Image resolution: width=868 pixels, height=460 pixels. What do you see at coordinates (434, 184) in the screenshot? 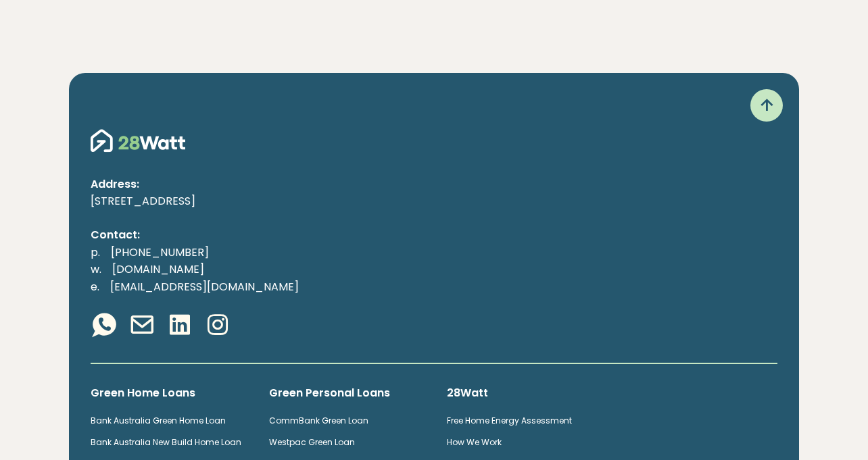
I see `p: Address:` at bounding box center [434, 184].